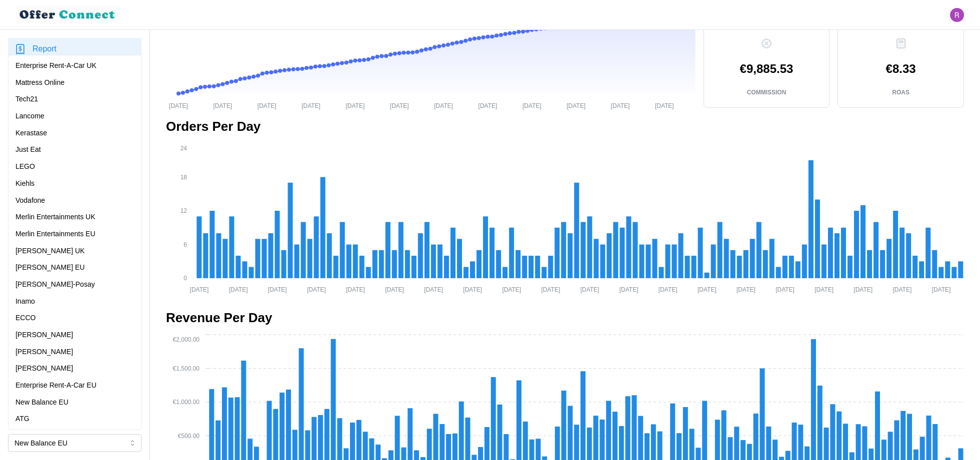 The height and width of the screenshot is (460, 980). I want to click on p: Merlin Entertainments EU, so click(55, 234).